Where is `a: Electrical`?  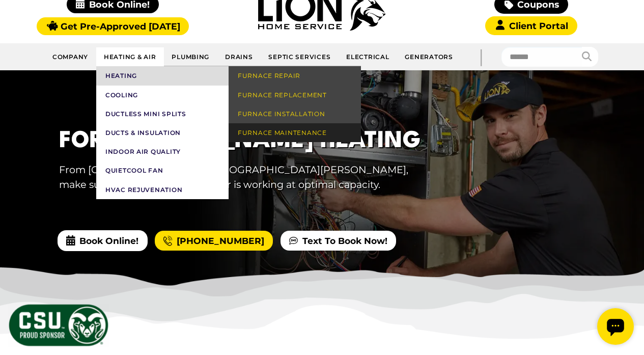 a: Electrical is located at coordinates (368, 57).